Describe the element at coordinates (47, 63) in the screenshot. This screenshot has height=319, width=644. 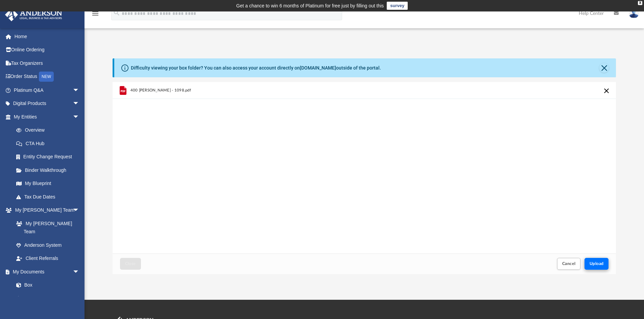
I see `a: Tax Organizers` at that location.